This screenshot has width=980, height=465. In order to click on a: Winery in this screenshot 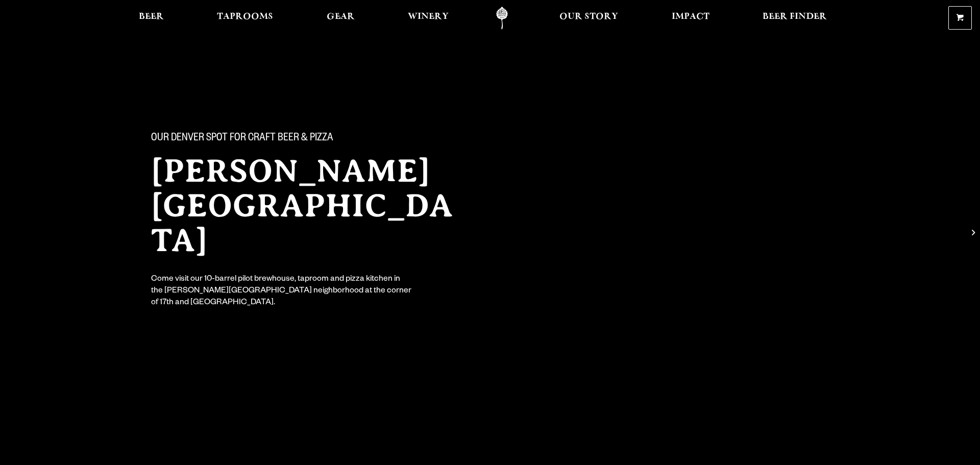, I will do `click(428, 18)`.